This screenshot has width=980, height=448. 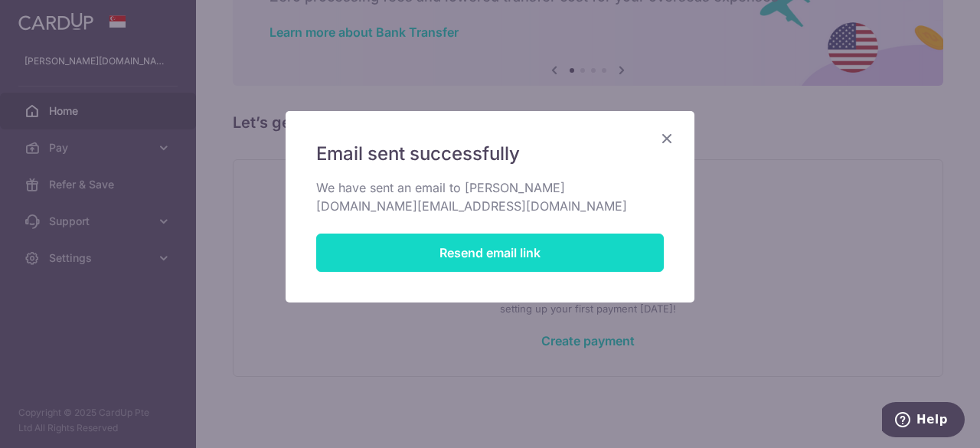 I want to click on button: Resend email link, so click(x=490, y=253).